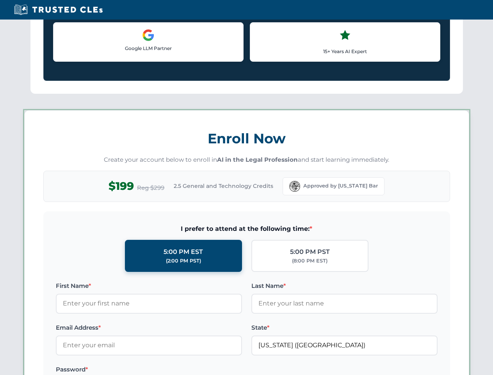  I want to click on p: 15+ Years AI Expert, so click(345, 51).